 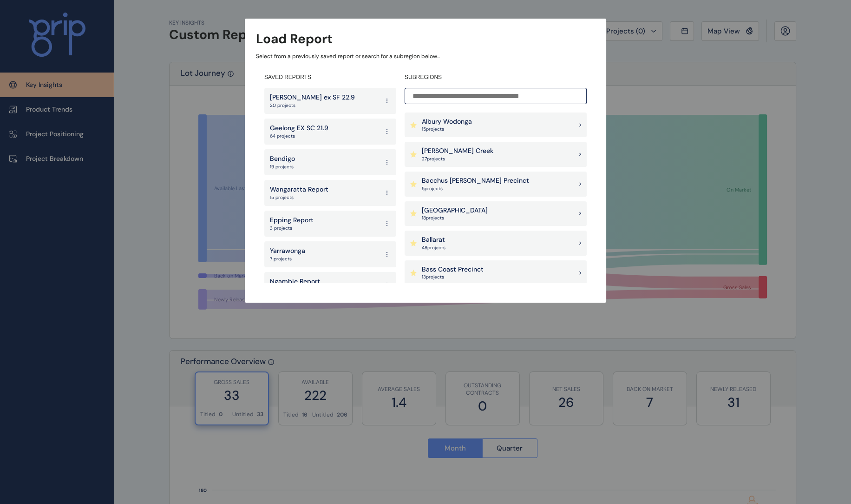 What do you see at coordinates (295, 282) in the screenshot?
I see `p: Ngambie Report` at bounding box center [295, 282].